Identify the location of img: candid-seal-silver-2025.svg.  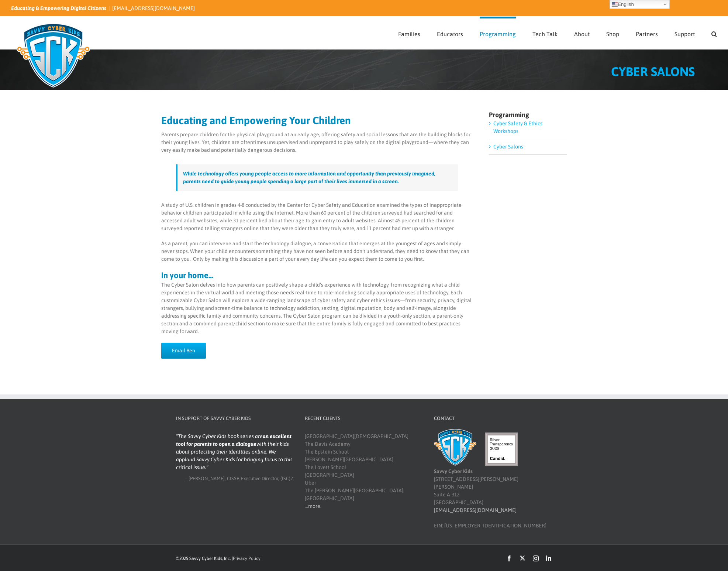
(502, 449).